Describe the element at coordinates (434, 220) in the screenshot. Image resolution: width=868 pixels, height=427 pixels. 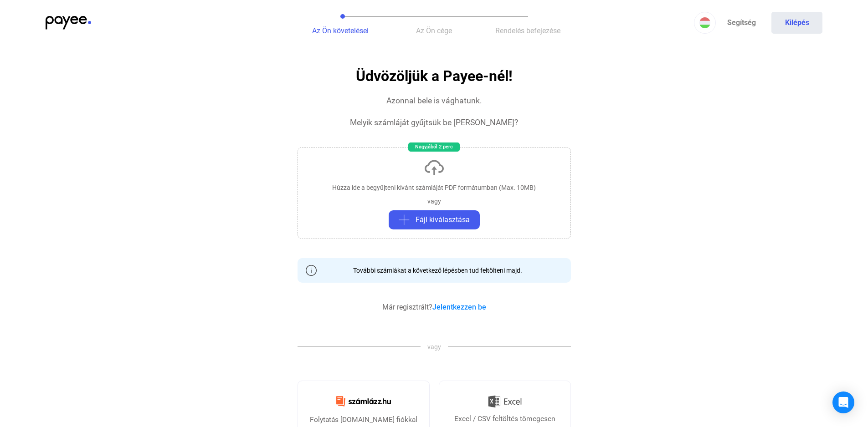
I see `button: plus-greyFájl kiválasztása` at that location.